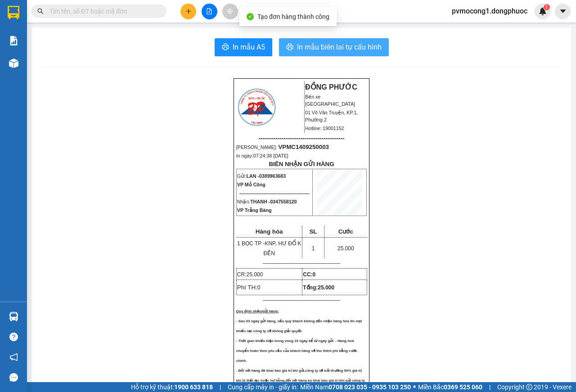 This screenshot has width=576, height=392. I want to click on span: check-circle, so click(250, 17).